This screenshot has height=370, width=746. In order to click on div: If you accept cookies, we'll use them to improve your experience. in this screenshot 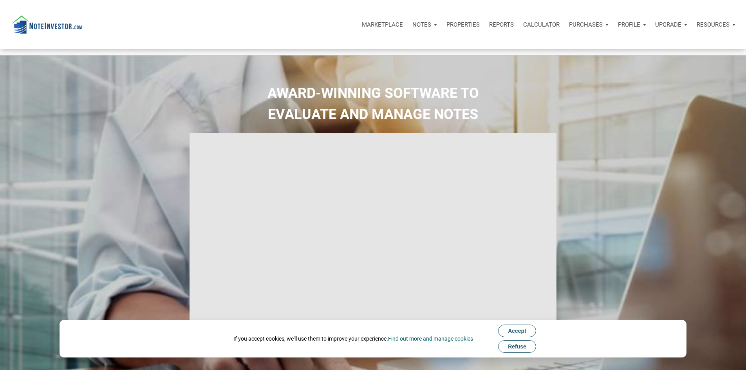, I will do `click(353, 339)`.